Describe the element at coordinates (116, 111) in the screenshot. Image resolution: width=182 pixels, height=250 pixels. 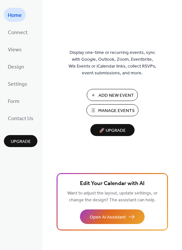
I see `span: Manage Events` at that location.